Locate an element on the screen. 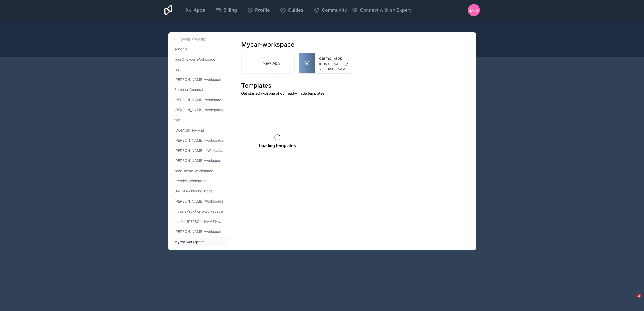 The image size is (644, 311). a: Billing is located at coordinates (226, 10).